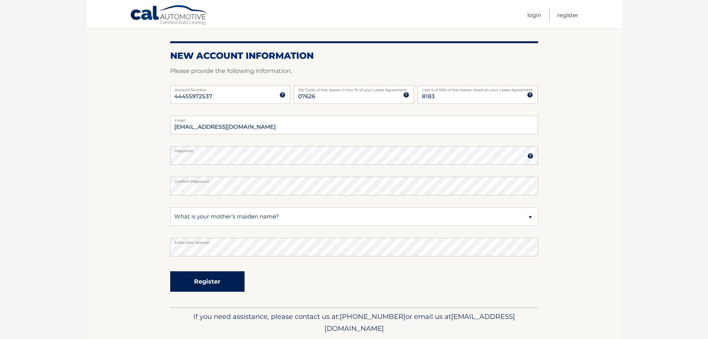 This screenshot has height=339, width=708. What do you see at coordinates (354, 56) in the screenshot?
I see `h2: New Account Information` at bounding box center [354, 56].